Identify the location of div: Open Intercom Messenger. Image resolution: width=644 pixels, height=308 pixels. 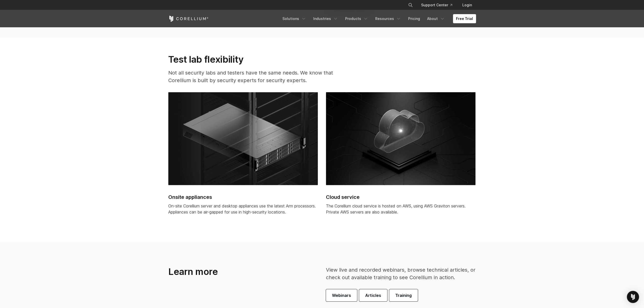
(633, 297).